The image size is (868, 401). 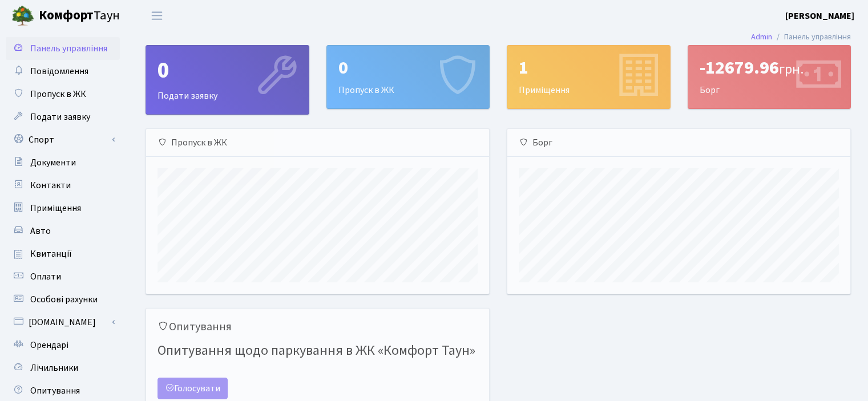 What do you see at coordinates (63, 162) in the screenshot?
I see `a: Документи` at bounding box center [63, 162].